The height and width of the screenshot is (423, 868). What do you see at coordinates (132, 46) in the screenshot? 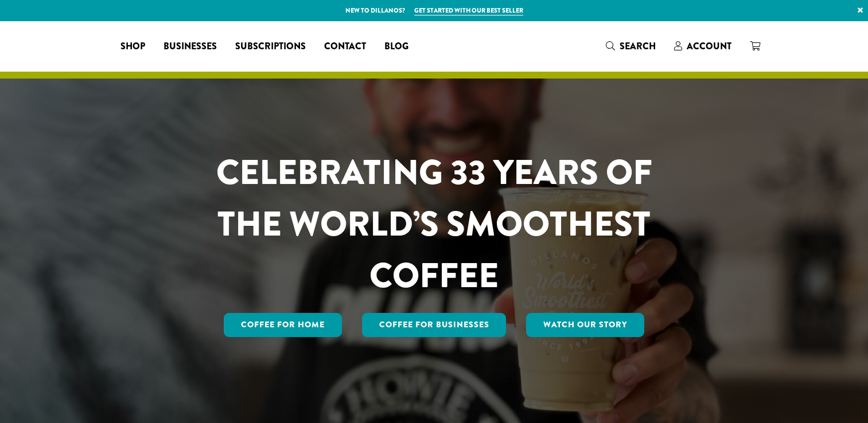
I see `span: Shop` at bounding box center [132, 46].